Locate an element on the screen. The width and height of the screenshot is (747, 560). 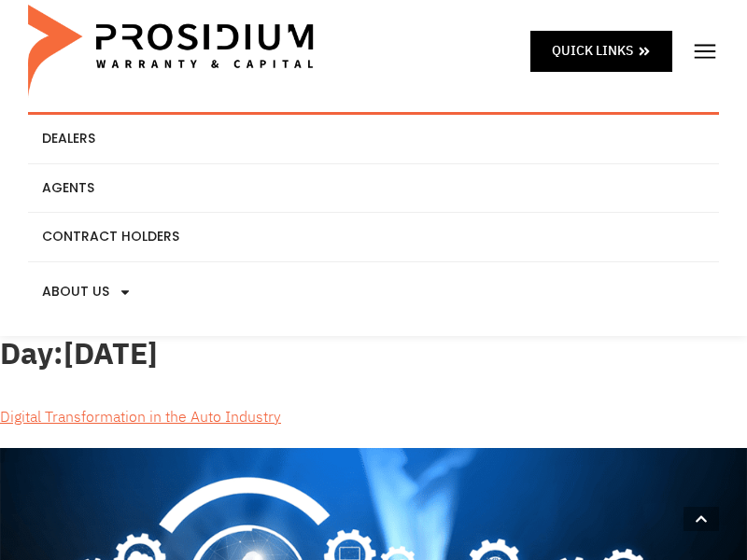
a: Contract Holders is located at coordinates (374, 237).